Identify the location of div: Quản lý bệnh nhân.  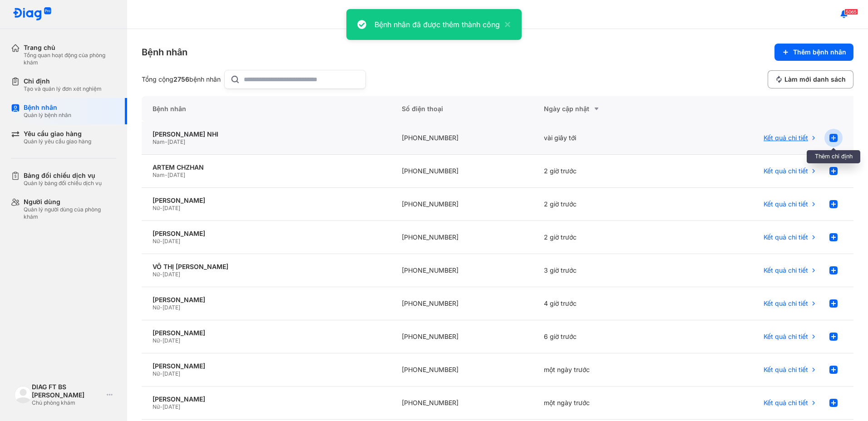
(47, 115).